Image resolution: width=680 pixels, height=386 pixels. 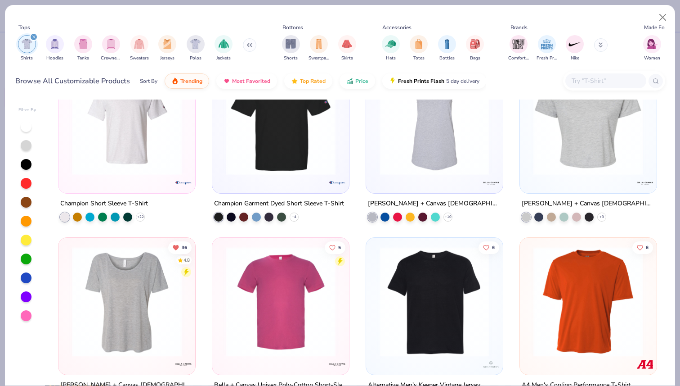 What do you see at coordinates (347, 48) in the screenshot?
I see `div: filter for Skirts` at bounding box center [347, 48].